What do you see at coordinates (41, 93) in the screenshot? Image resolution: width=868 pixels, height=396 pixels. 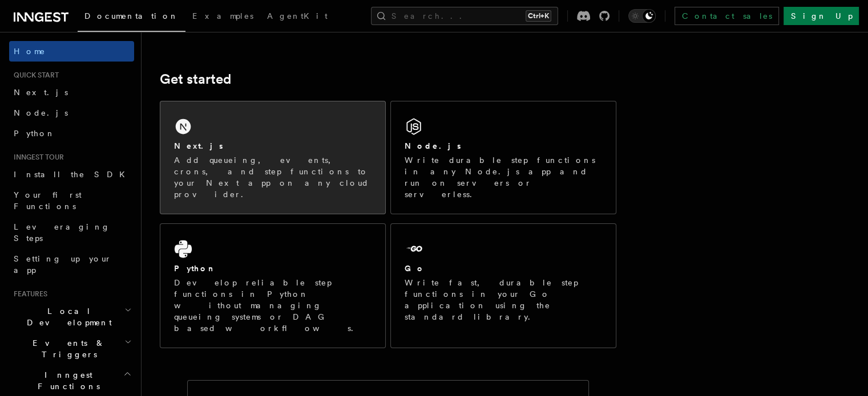 I see `span: Next.js` at bounding box center [41, 93].